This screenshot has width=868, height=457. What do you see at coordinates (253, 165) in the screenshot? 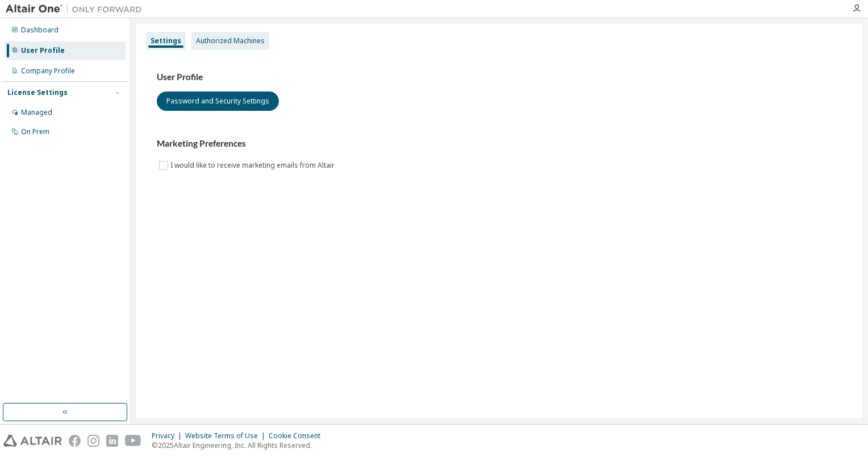
I see `label: I would like to receive marketing emails from Altair` at bounding box center [253, 165].